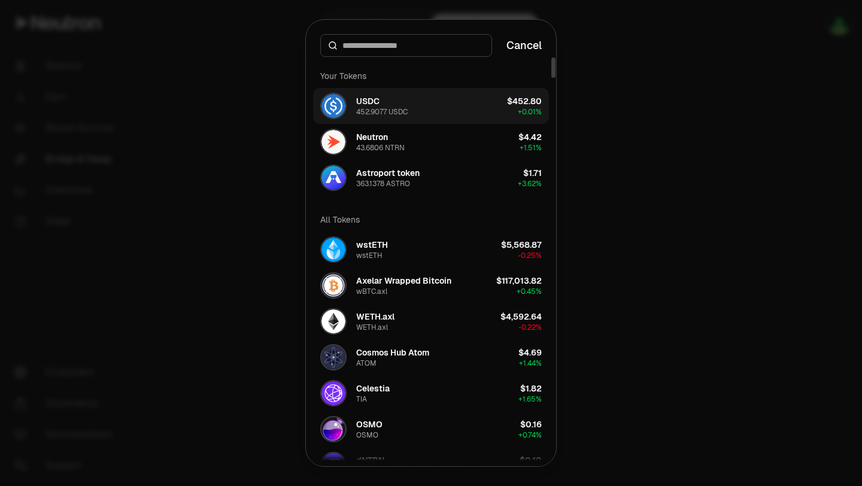 The image size is (862, 486). I want to click on div: wBTC.axl, so click(372, 292).